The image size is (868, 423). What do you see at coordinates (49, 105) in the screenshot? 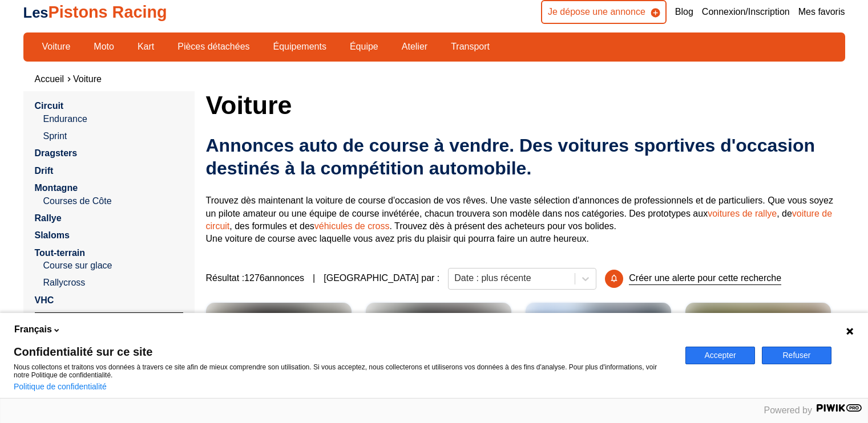
I see `a: Circuit` at bounding box center [49, 105].